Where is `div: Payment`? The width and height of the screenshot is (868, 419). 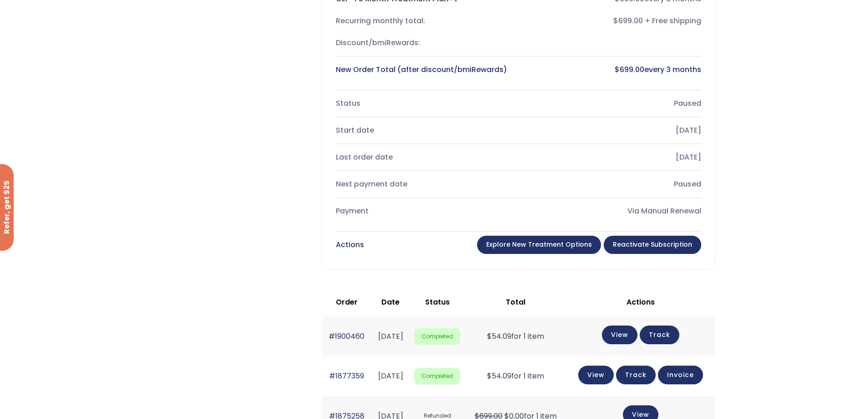
div: Payment is located at coordinates (423, 211).